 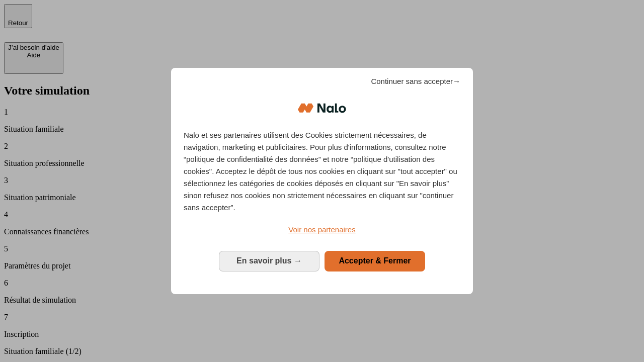 I want to click on img: Logo, so click(x=322, y=108).